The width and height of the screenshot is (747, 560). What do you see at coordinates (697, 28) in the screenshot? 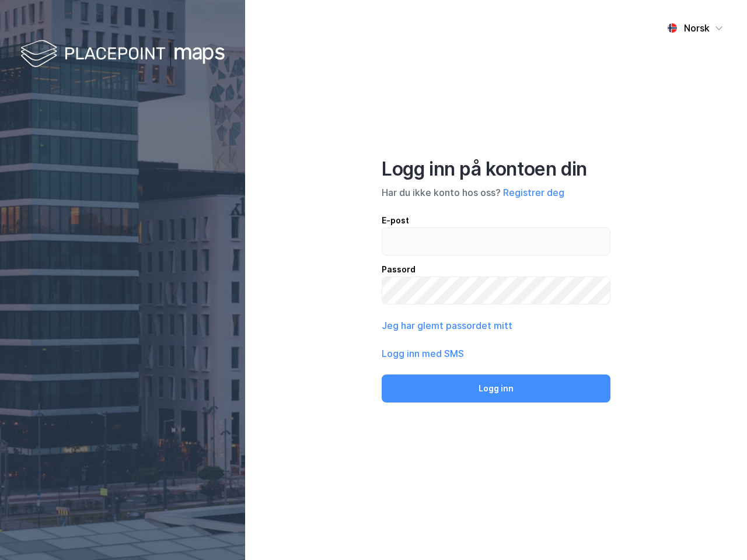
I see `div: Norsk` at bounding box center [697, 28].